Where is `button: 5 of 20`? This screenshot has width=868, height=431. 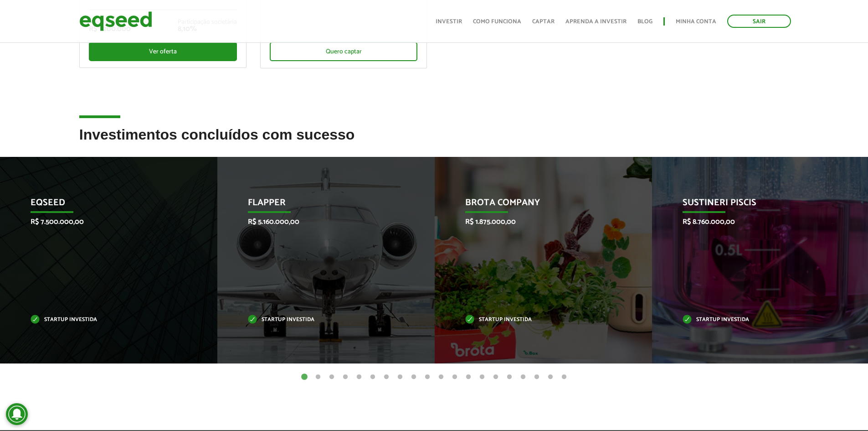 button: 5 of 20 is located at coordinates (359, 377).